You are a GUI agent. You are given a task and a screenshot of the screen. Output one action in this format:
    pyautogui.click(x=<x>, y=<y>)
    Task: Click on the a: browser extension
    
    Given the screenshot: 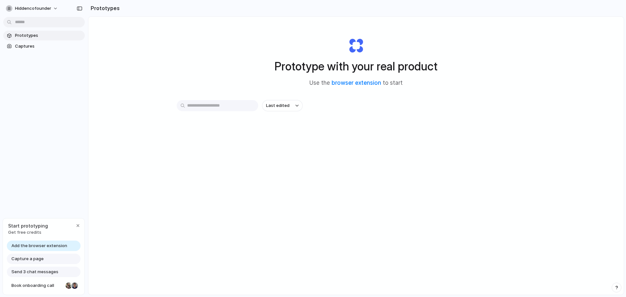 What is the action you would take?
    pyautogui.click(x=356, y=83)
    